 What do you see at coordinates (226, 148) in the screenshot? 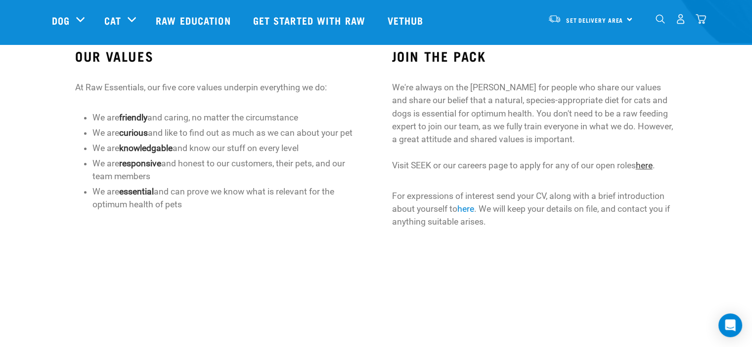
I see `li: We are and know our stuff on every level` at bounding box center [226, 148].